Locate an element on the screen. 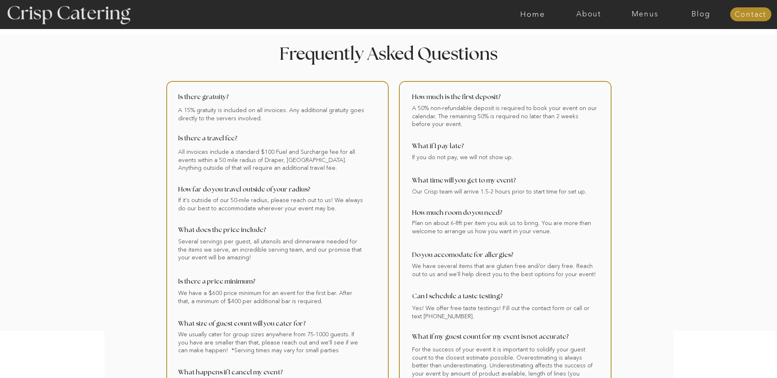 This screenshot has width=777, height=378. nav: Blog is located at coordinates (701, 14).